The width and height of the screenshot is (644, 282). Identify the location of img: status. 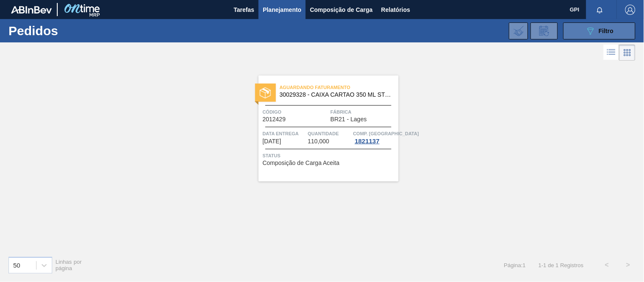
(265, 93).